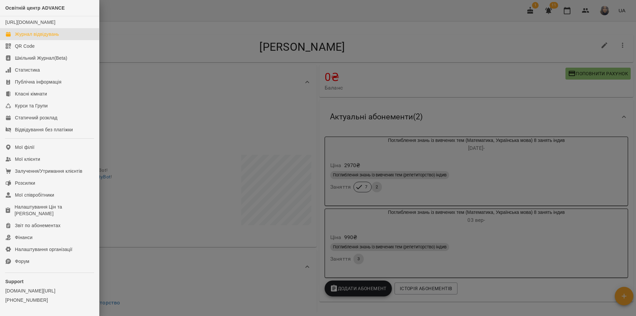 The width and height of the screenshot is (636, 316). I want to click on div: Мої філії, so click(25, 147).